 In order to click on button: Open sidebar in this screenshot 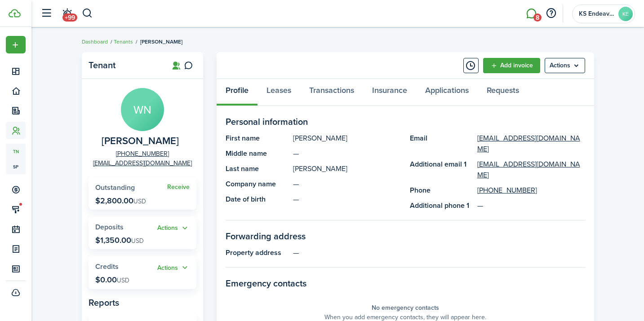, I will do `click(46, 14)`.